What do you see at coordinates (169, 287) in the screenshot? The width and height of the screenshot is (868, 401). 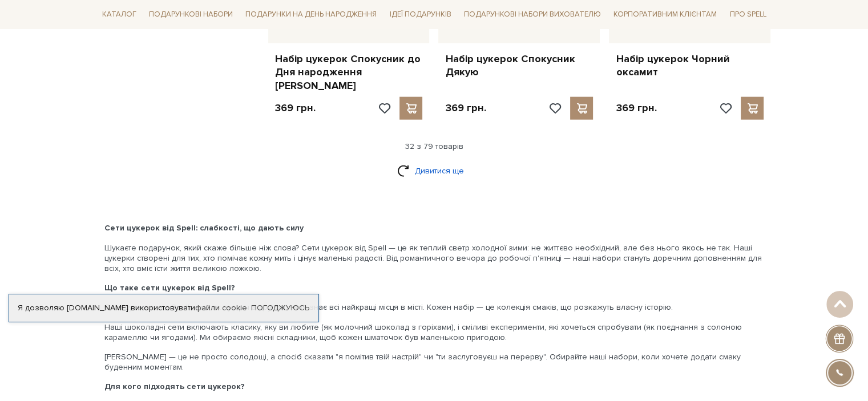 I see `b: Що таке сети цукерок від Spell?` at bounding box center [169, 287].